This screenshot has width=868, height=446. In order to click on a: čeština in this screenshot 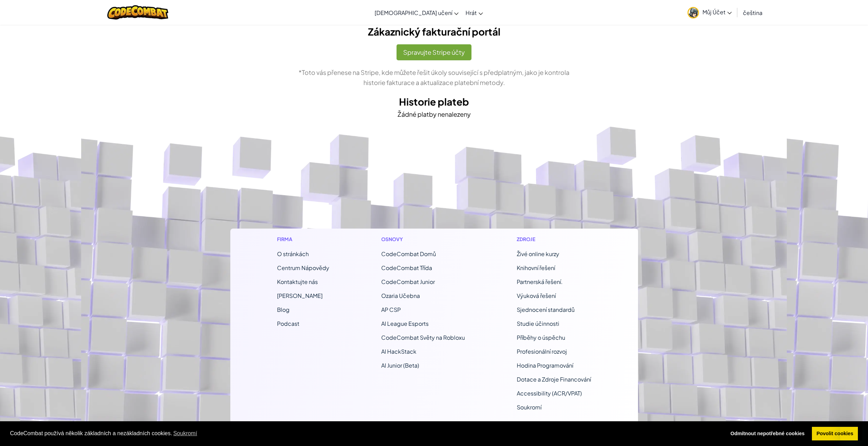, I will do `click(753, 12)`.